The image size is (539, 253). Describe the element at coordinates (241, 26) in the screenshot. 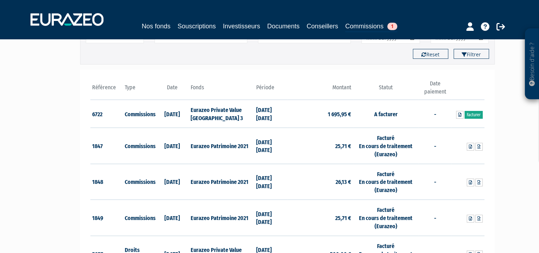

I see `a: Investisseurs` at that location.